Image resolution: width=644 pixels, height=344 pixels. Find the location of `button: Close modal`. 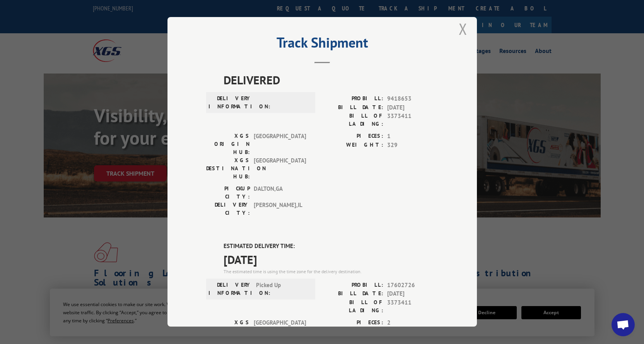

button: Close modal is located at coordinates (463, 29).